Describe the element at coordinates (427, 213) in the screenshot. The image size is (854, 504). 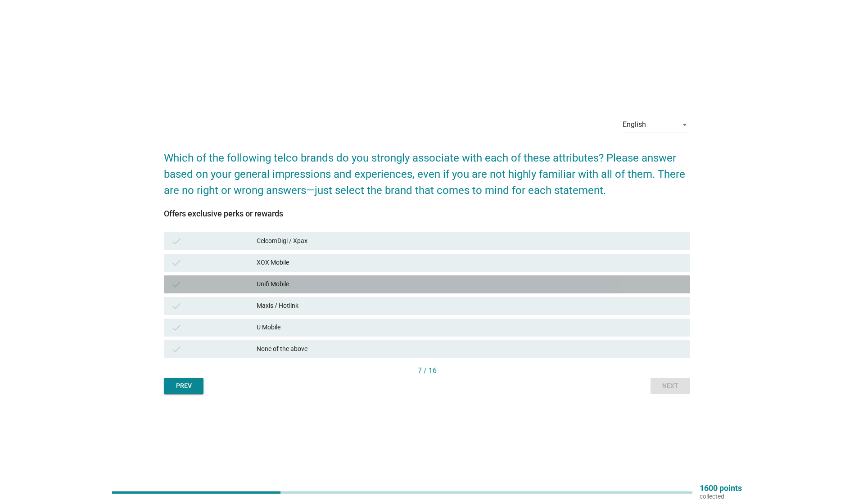
I see `div: Offers exclusive perks or rewards` at that location.